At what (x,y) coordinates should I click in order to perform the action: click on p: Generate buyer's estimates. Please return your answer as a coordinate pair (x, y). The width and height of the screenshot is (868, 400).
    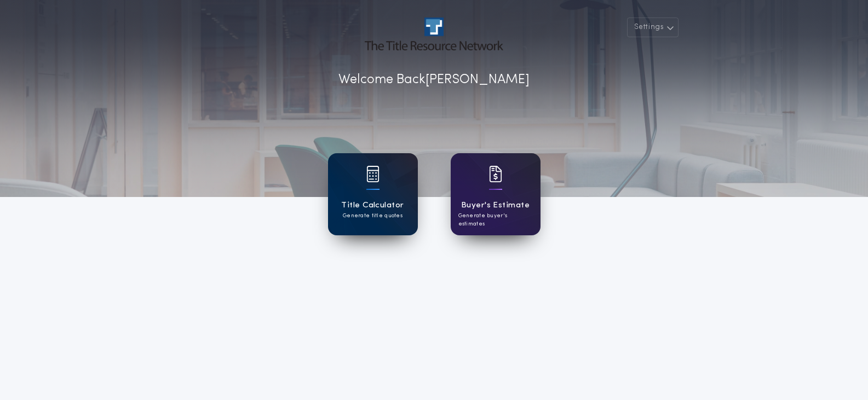
    Looking at the image, I should click on (496, 220).